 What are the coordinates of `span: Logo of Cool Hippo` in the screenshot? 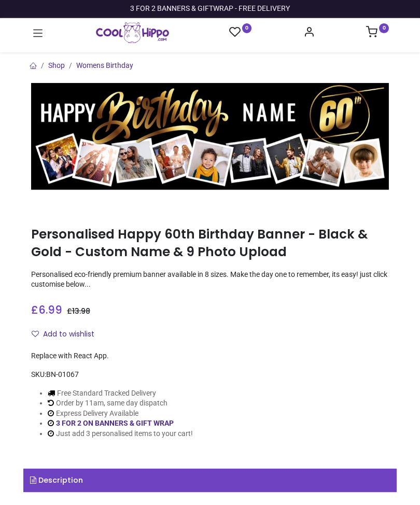 It's located at (132, 33).